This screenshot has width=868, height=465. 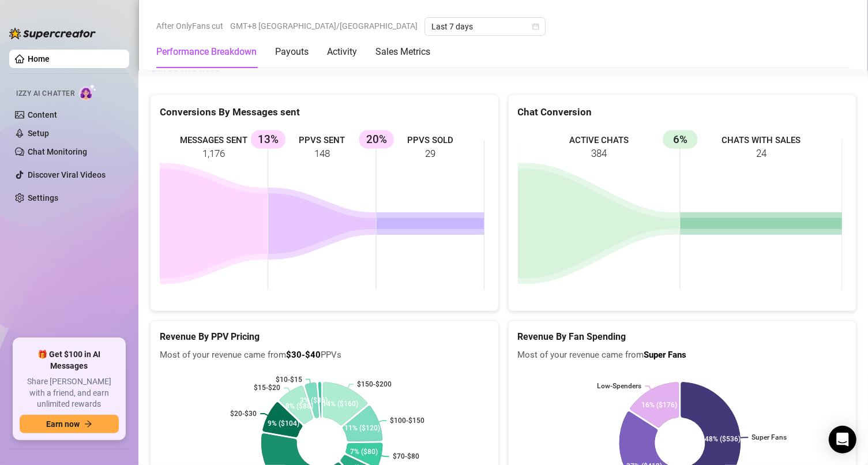 I want to click on div: Activity, so click(x=342, y=52).